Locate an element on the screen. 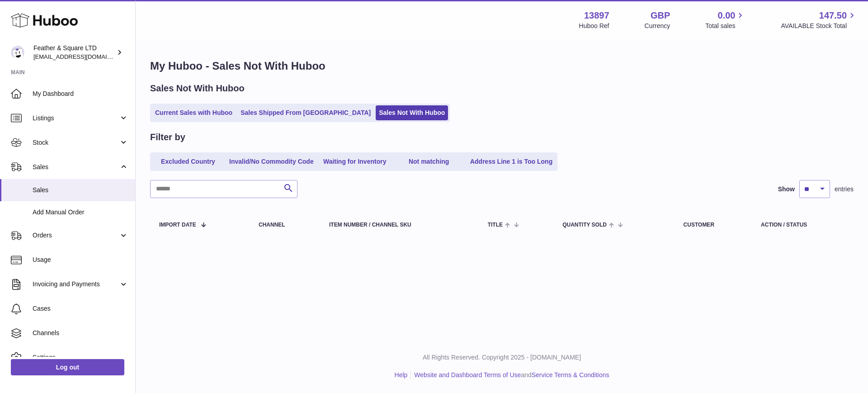 This screenshot has width=868, height=393. div: Channel is located at coordinates (285, 224).